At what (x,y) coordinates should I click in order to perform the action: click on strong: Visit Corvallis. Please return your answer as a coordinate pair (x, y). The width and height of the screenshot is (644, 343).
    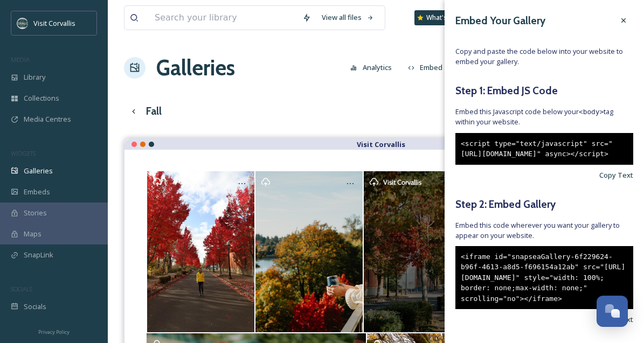
    Looking at the image, I should click on (381, 144).